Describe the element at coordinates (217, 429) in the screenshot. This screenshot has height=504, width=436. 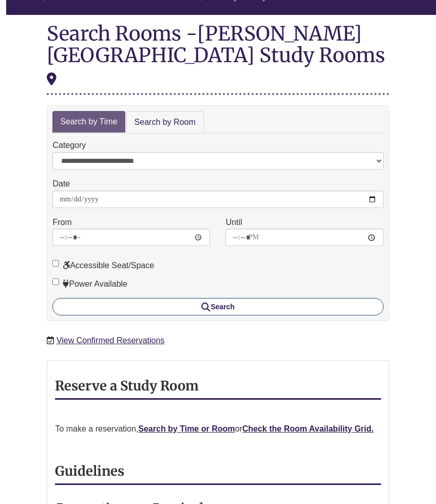
I see `p: To make a reservation, or` at that location.